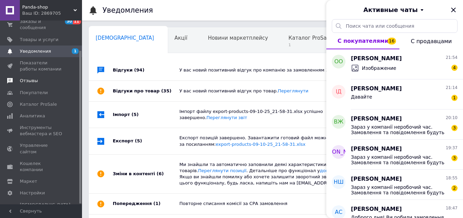 The image size is (463, 218). Describe the element at coordinates (146, 141) in the screenshot. I see `div: Експорт` at that location.